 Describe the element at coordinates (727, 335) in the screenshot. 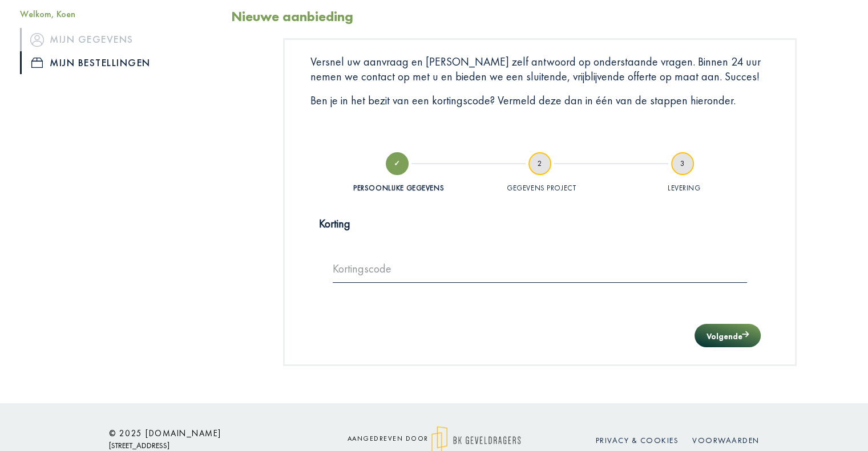

I see `button: Volgende` at that location.